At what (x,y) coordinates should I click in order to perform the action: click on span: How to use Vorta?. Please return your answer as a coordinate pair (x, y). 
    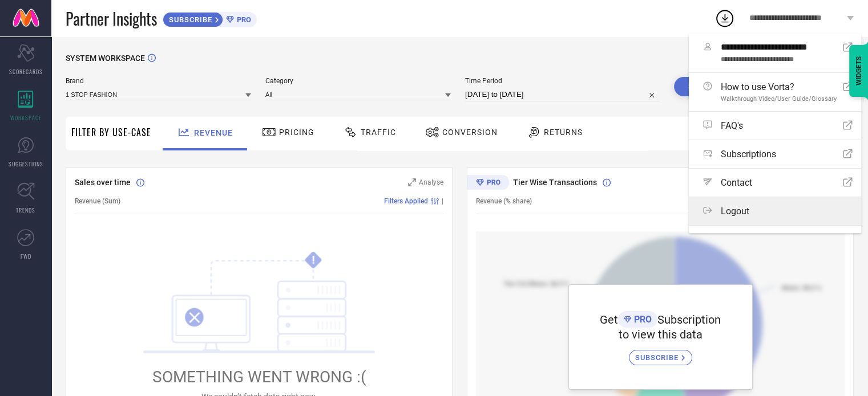
    Looking at the image, I should click on (779, 87).